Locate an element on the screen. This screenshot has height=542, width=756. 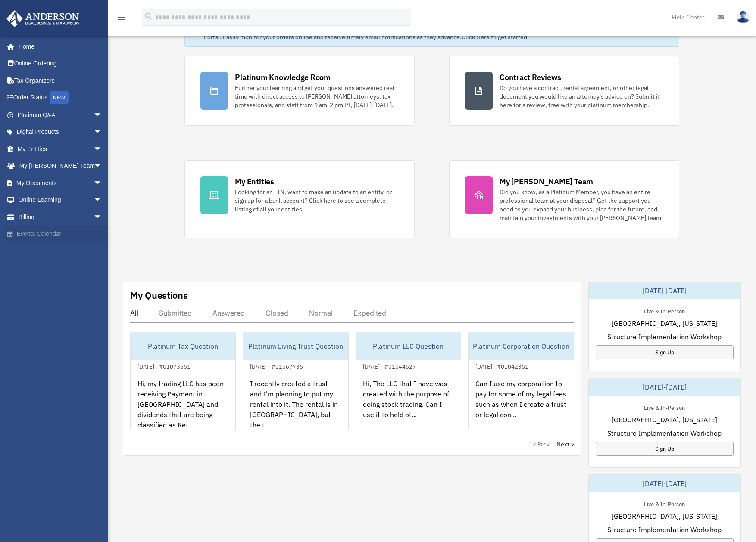
div: Platinum Knowledge Room is located at coordinates (283, 77).